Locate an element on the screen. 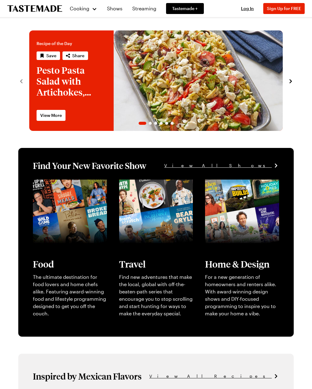 Image resolution: width=312 pixels, height=389 pixels. button: Share is located at coordinates (75, 56).